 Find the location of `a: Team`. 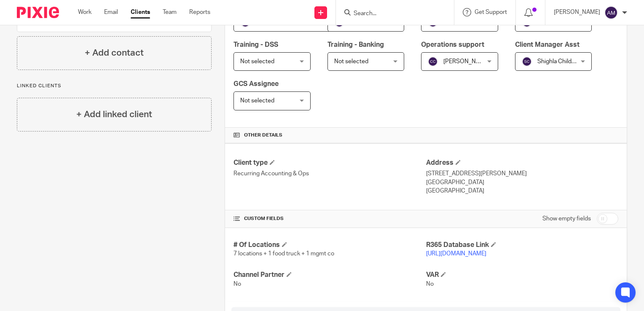

a: Team is located at coordinates (169, 12).